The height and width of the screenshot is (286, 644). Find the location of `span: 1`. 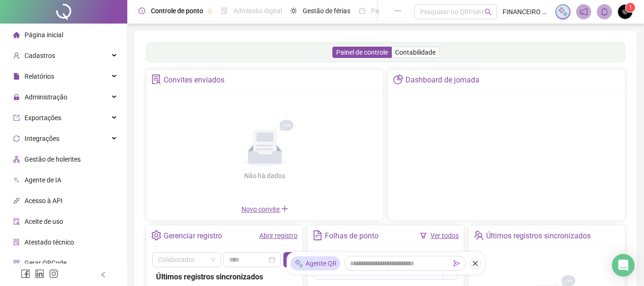

span: 1 is located at coordinates (631, 7).